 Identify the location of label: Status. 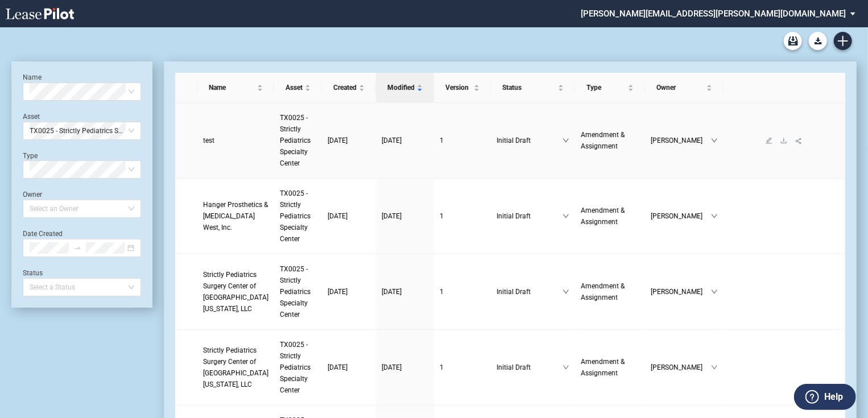
(33, 273).